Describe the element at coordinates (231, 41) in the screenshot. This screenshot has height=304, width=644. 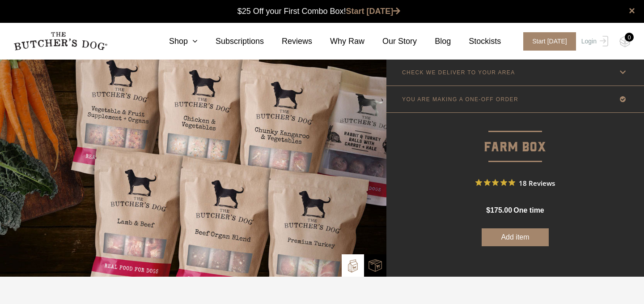
I see `a: Subscriptions` at that location.